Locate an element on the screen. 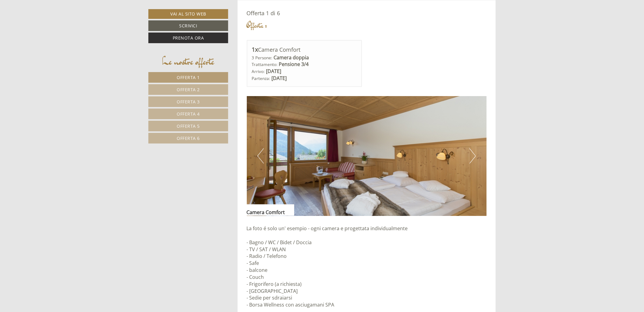 The height and width of the screenshot is (312, 644). div: Offerta 1 is located at coordinates (257, 25).